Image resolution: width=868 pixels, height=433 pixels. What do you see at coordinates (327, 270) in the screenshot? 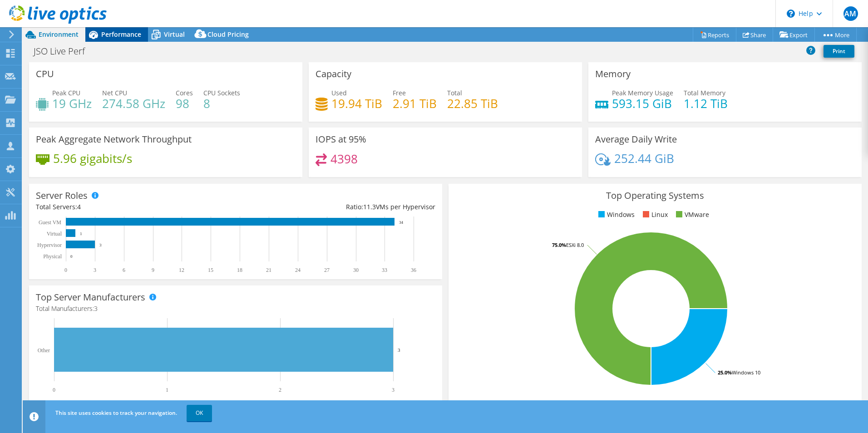
I see `text: 27` at bounding box center [327, 270].